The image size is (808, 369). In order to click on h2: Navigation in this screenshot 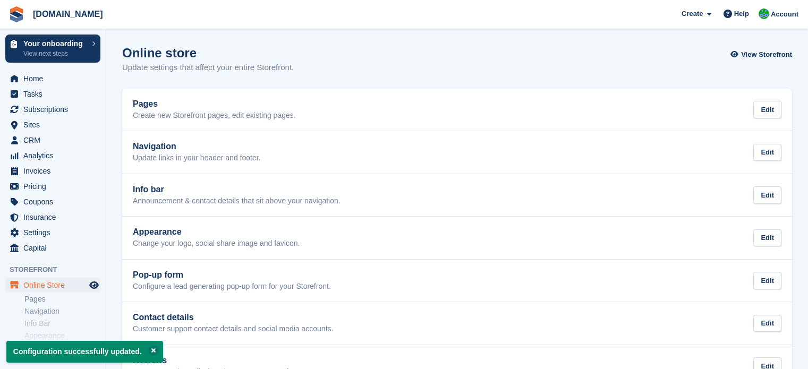, I will do `click(196, 147)`.